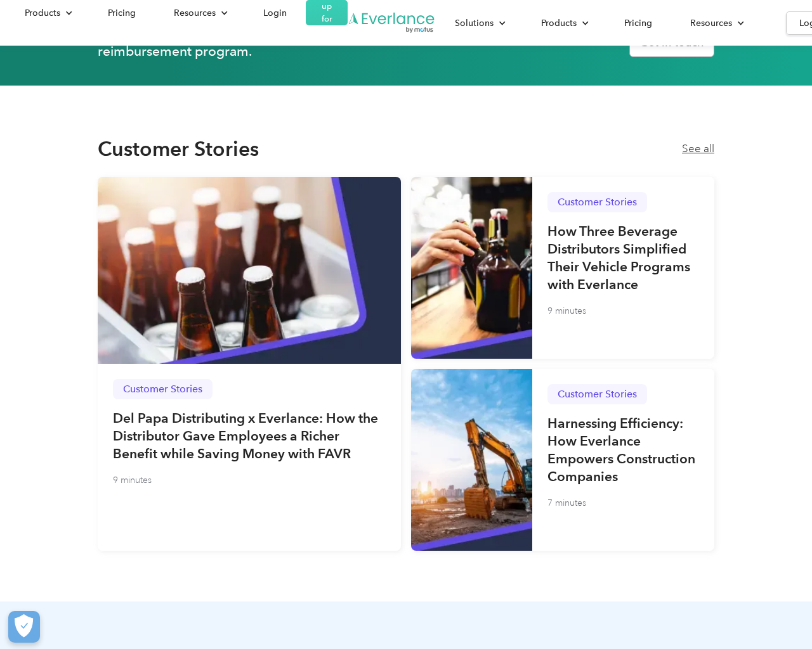  What do you see at coordinates (698, 149) in the screenshot?
I see `a: See all` at bounding box center [698, 149].